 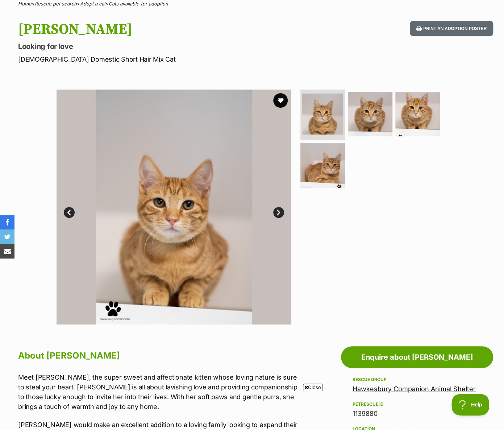 What do you see at coordinates (312, 387) in the screenshot?
I see `span: Close` at bounding box center [312, 387].